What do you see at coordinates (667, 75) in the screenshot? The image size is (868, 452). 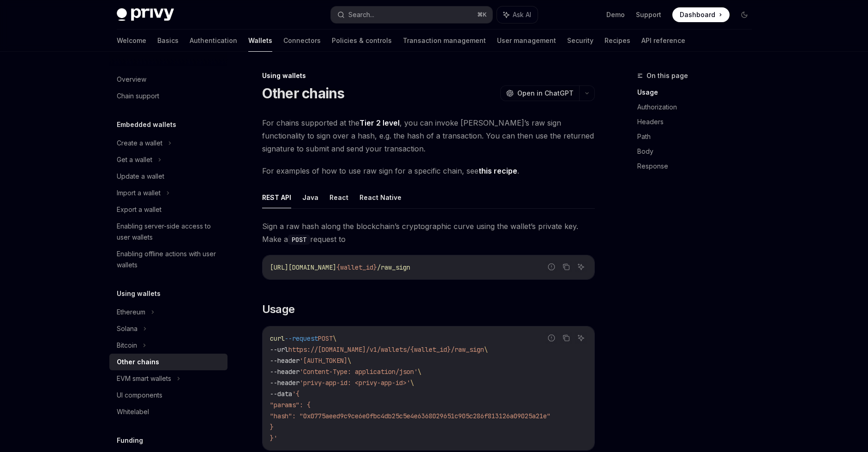 I see `span: On this page` at bounding box center [667, 75].